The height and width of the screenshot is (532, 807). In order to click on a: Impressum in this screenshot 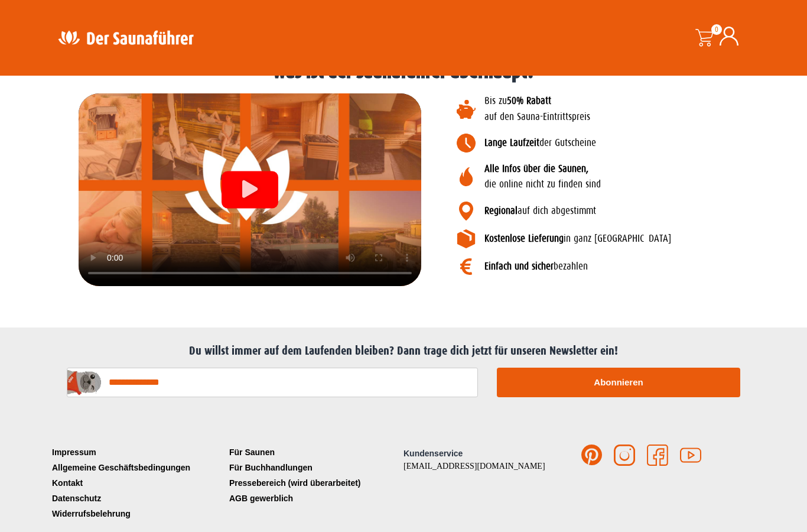, I will do `click(137, 452)`.